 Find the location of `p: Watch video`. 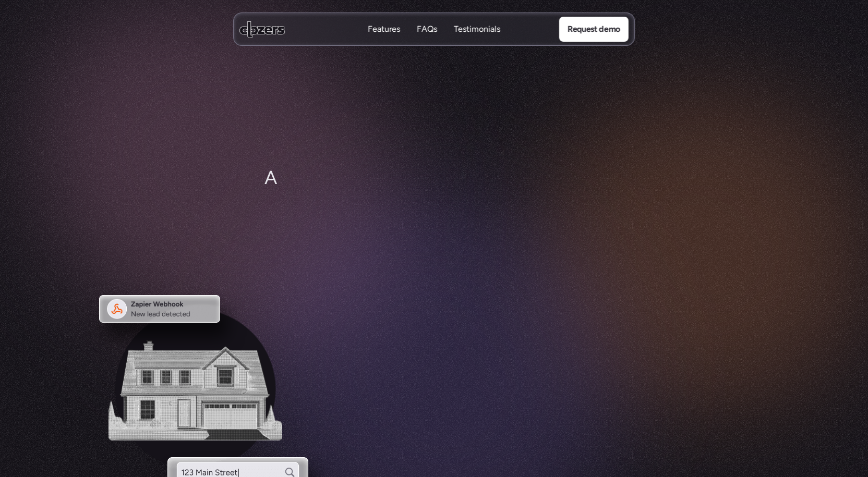

p: Watch video is located at coordinates (395, 220).